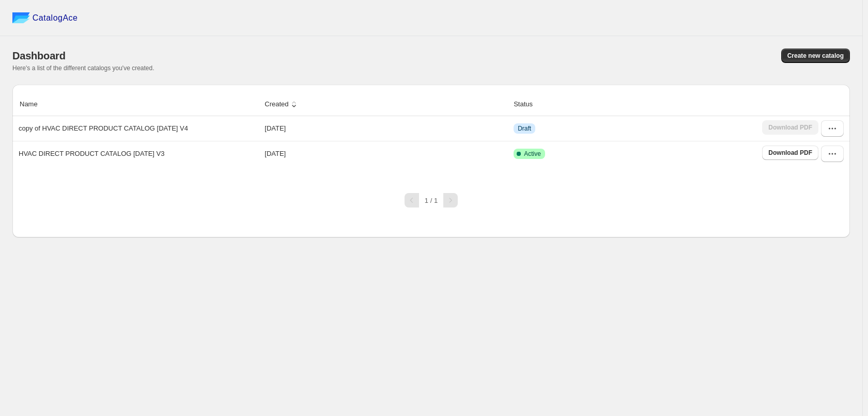  Describe the element at coordinates (790, 153) in the screenshot. I see `span: Download PDF` at that location.